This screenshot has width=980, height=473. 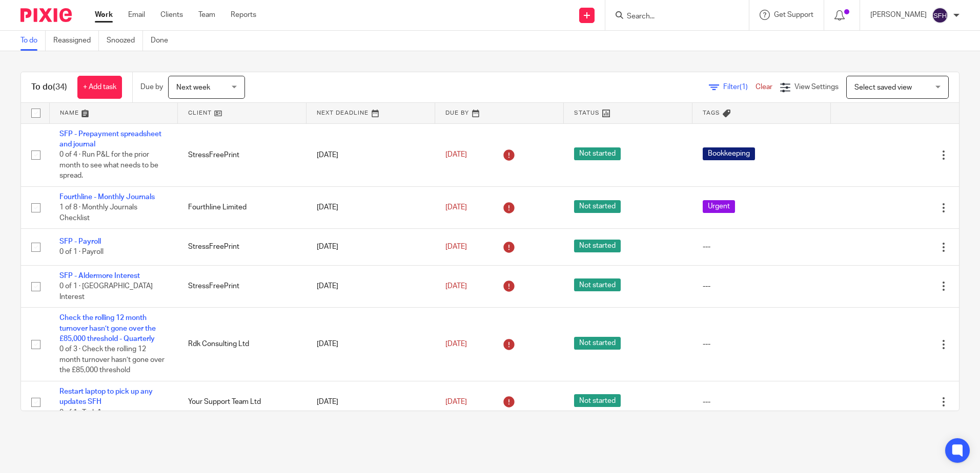 What do you see at coordinates (106, 397) in the screenshot?
I see `a: Restart laptop to pick up any updates SFH` at bounding box center [106, 397].